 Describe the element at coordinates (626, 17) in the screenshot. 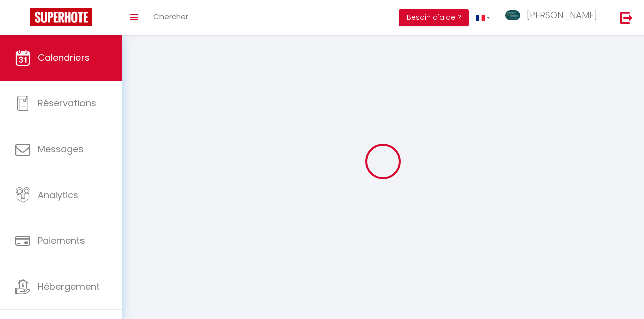

I see `img: logout` at that location.